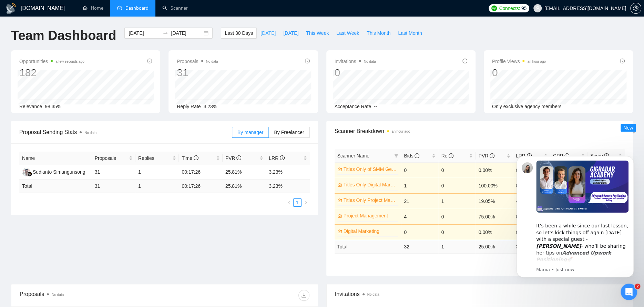  Describe the element at coordinates (306, 203) in the screenshot. I see `span: right` at that location.